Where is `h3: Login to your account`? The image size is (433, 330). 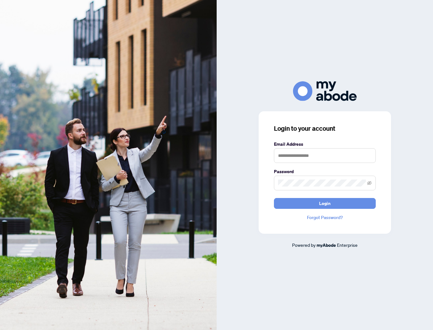
h3: Login to your account is located at coordinates (325, 128).